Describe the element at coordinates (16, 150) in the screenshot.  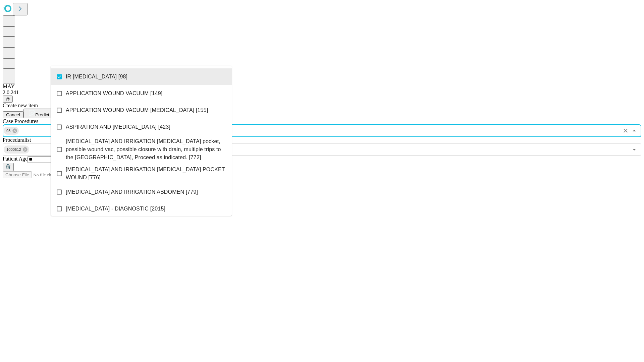
I see `div: 1000512` at that location.